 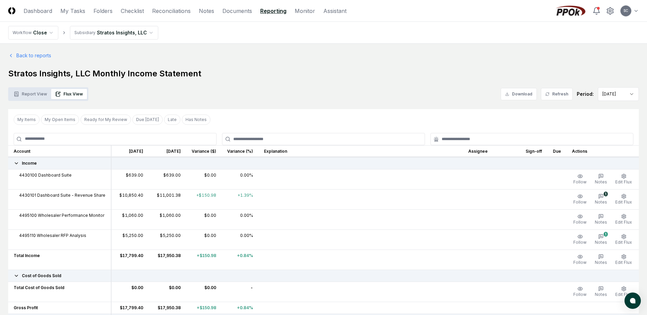 I want to click on button: Due Today, so click(x=147, y=120).